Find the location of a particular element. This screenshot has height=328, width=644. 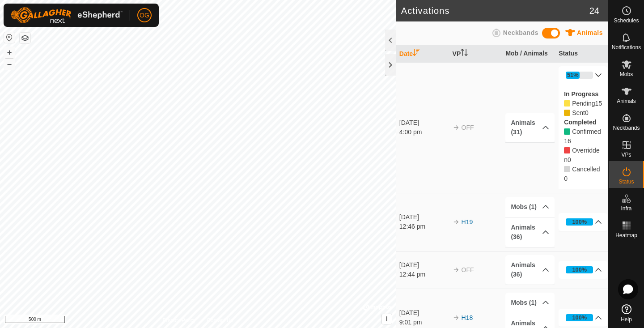

a: H19 is located at coordinates (468, 222).